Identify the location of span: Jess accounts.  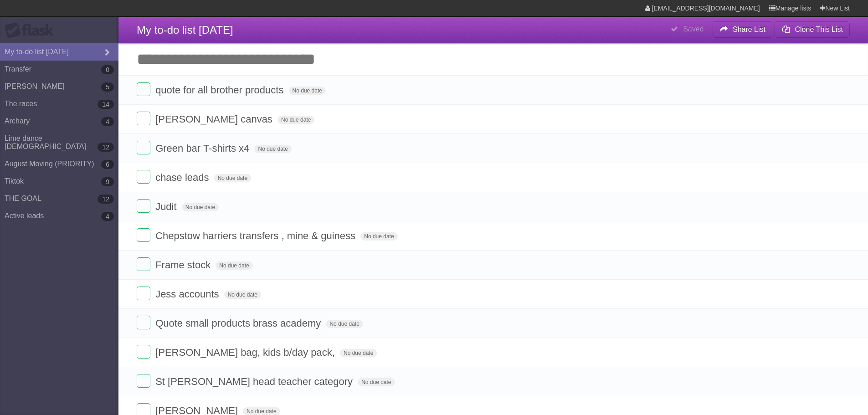
(188, 294).